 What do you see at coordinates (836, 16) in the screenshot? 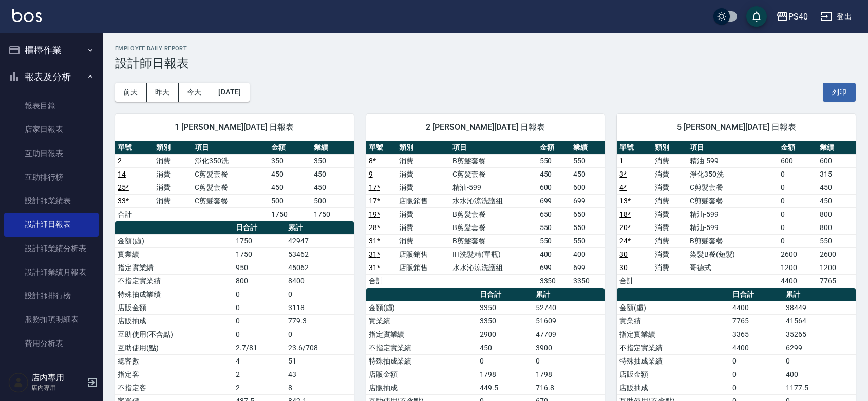
I see `button: 登出` at bounding box center [836, 16].